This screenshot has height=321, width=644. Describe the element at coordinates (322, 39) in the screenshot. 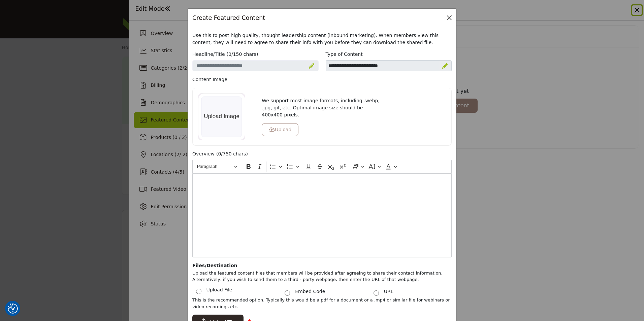

I see `p: Use this to post high quality, thought leadership content (inbound marketing). When members view ...` at that location.